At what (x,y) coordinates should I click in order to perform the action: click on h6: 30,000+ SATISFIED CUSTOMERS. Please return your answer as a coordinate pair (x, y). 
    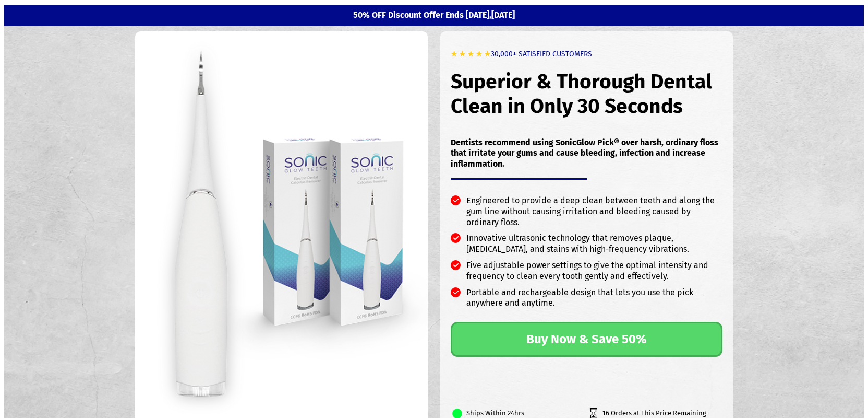
    Looking at the image, I should click on (587, 49).